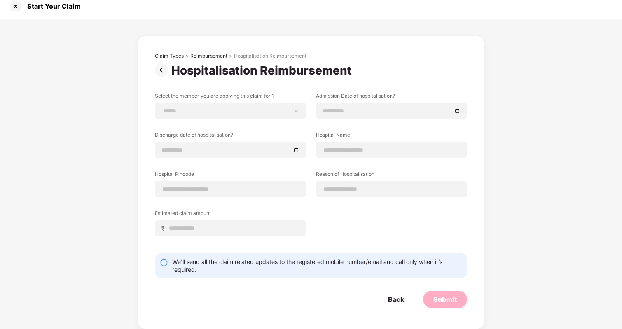 The width and height of the screenshot is (622, 329). Describe the element at coordinates (391, 97) in the screenshot. I see `label: Admission Date of hospitalisation?` at that location.